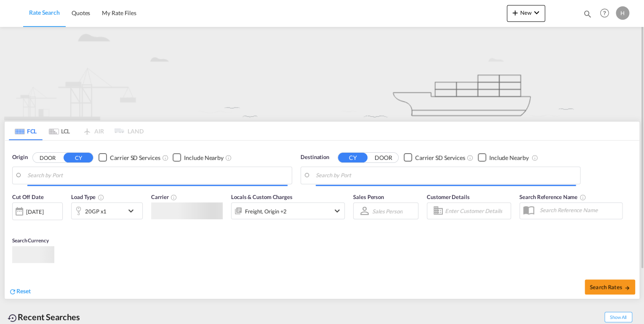 The image size is (644, 324). I want to click on md-icon: icon-magnify, so click(588, 14).